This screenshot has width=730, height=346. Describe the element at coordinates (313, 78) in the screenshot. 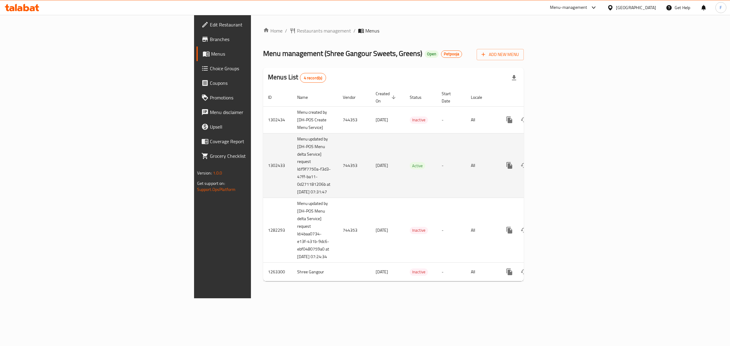

I see `div: Total records count` at that location.